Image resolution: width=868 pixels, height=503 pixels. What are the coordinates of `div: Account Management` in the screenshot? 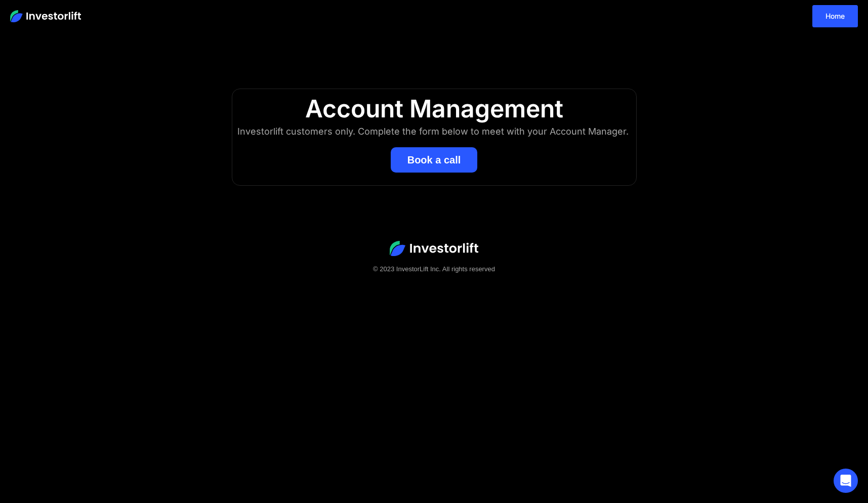 It's located at (434, 109).